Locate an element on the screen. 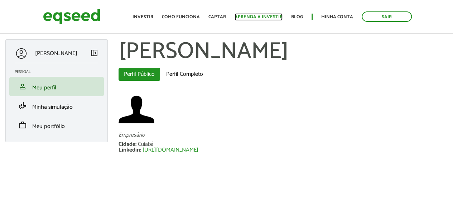 The height and width of the screenshot is (197, 453). a: Blog is located at coordinates (297, 17).